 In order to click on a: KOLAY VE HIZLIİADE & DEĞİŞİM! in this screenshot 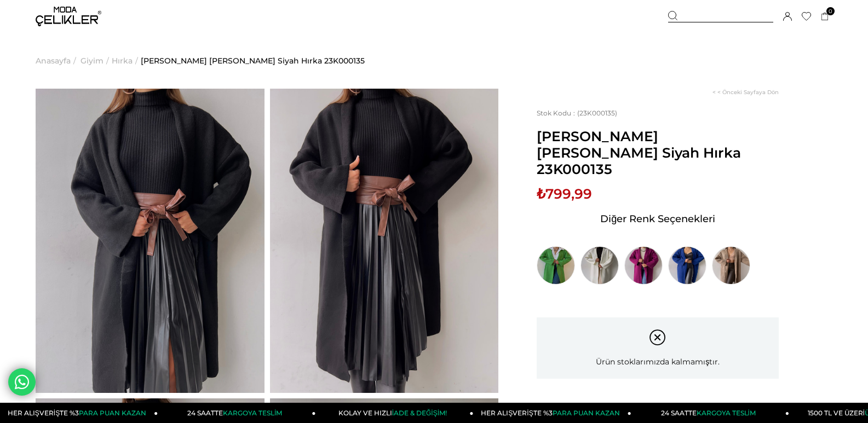, I will do `click(394, 412)`.